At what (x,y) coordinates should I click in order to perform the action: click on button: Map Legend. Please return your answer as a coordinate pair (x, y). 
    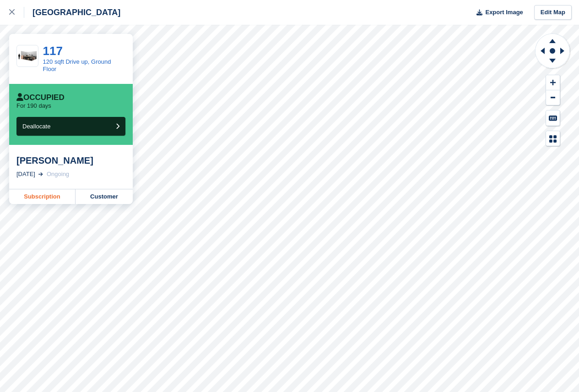
    Looking at the image, I should click on (554, 138).